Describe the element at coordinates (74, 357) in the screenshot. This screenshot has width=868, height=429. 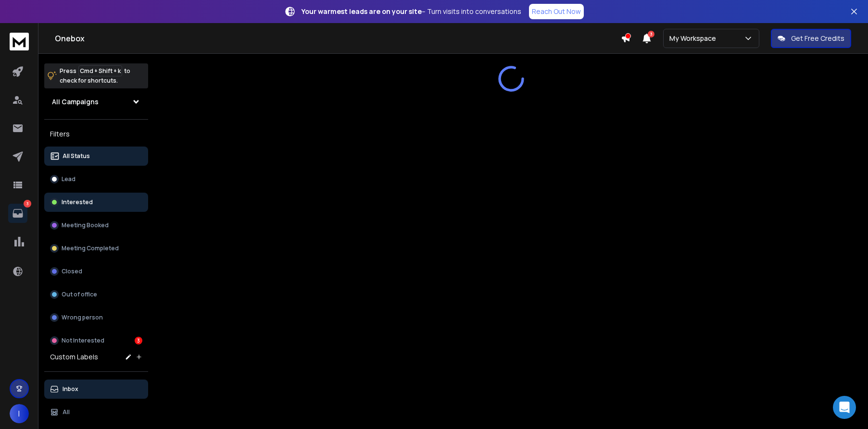
I see `h3: Custom Labels` at that location.